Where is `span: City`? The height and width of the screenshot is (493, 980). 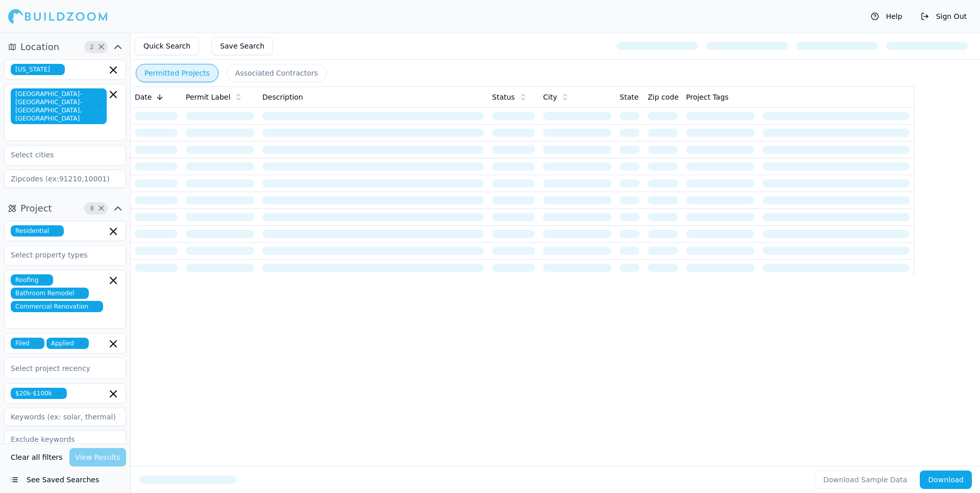
span: City is located at coordinates (550, 97).